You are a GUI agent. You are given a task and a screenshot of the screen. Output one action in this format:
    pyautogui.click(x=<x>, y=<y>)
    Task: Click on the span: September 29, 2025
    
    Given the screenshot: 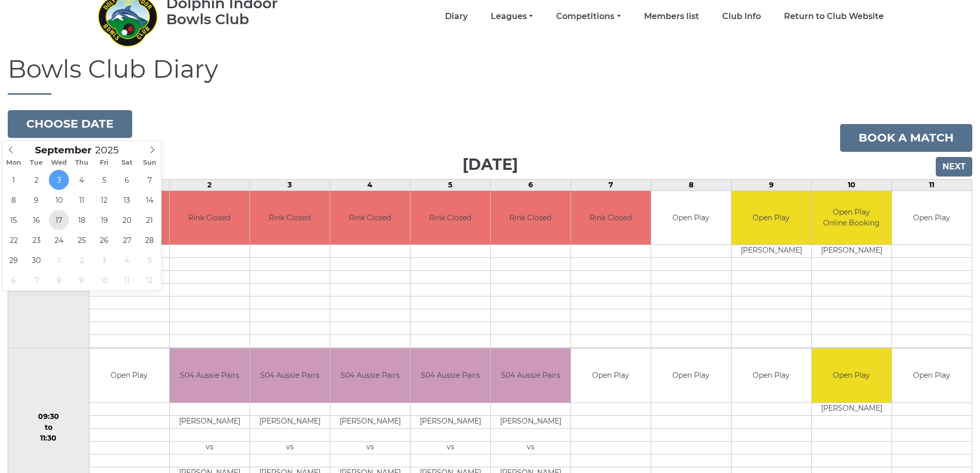 What is the action you would take?
    pyautogui.click(x=13, y=260)
    